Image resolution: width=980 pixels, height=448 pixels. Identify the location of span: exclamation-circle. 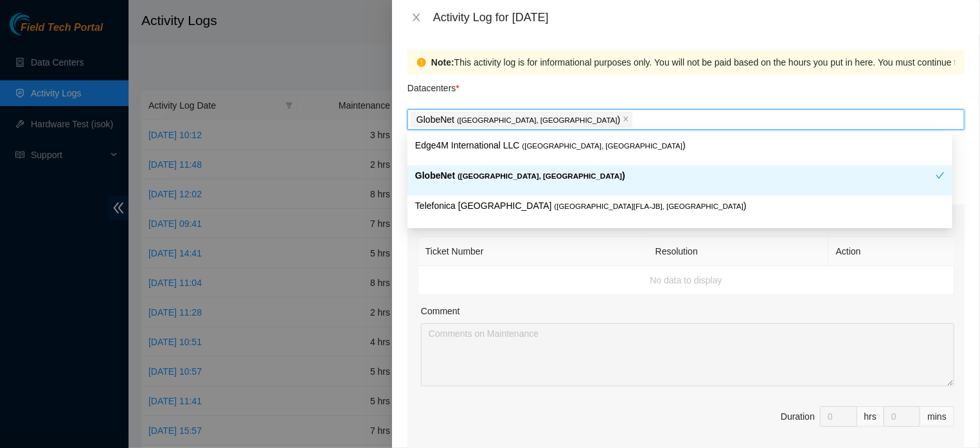
(422, 62).